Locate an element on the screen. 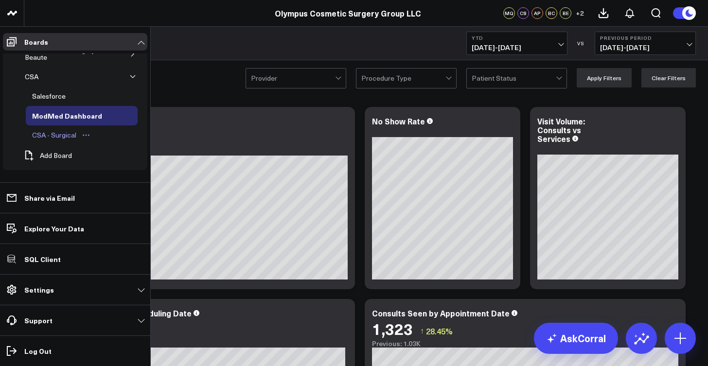 The image size is (708, 366). p: Support is located at coordinates (38, 321).